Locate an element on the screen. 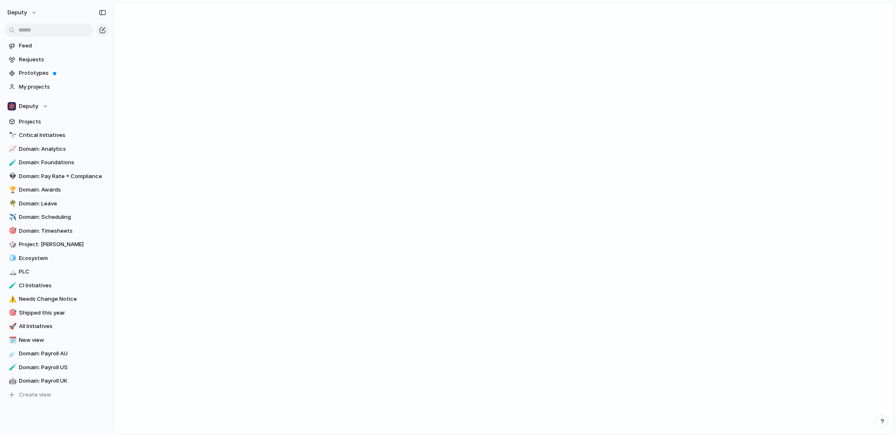  div: 🔭Critical Initiatives is located at coordinates (57, 135).